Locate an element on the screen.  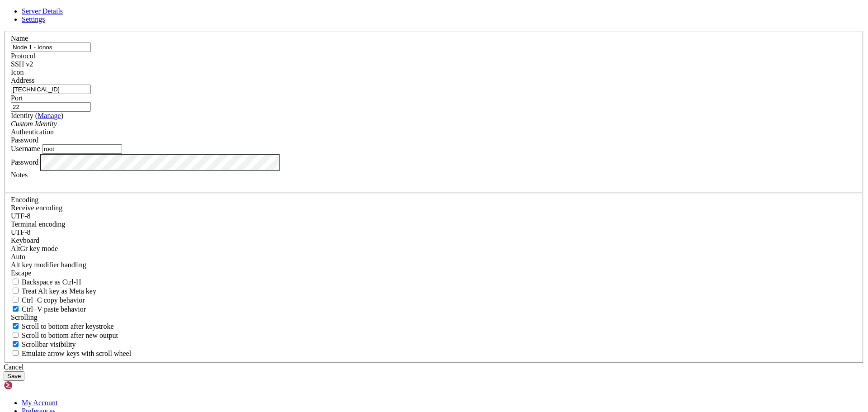
label: Notes is located at coordinates (19, 174).